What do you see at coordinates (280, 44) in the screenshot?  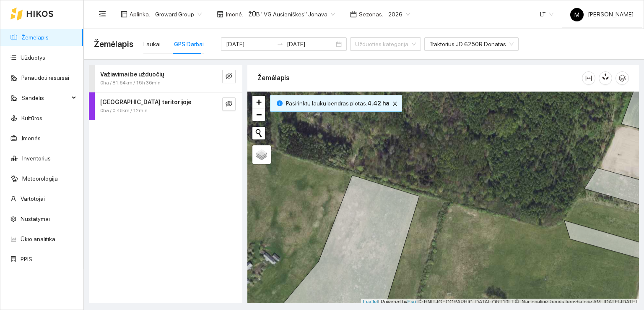 I see `span: swap-right` at bounding box center [280, 44].